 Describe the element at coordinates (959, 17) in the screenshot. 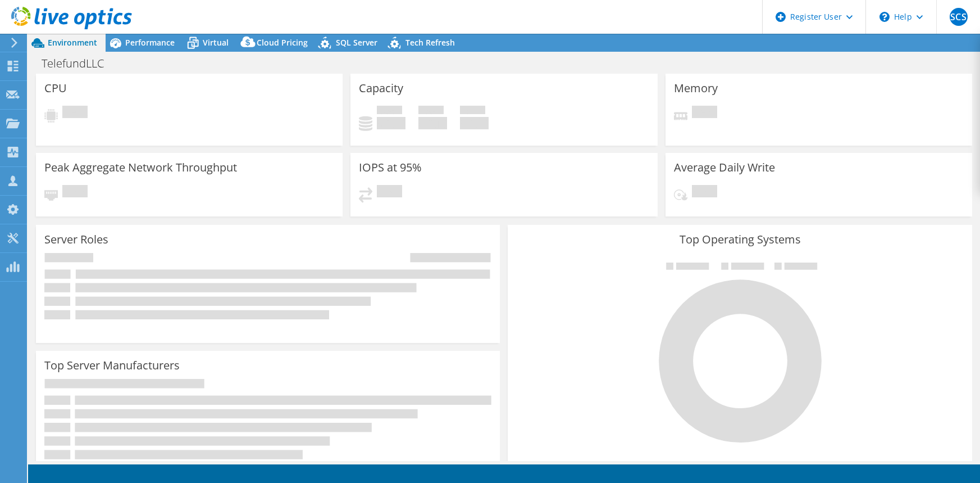

I see `span: SCS` at that location.